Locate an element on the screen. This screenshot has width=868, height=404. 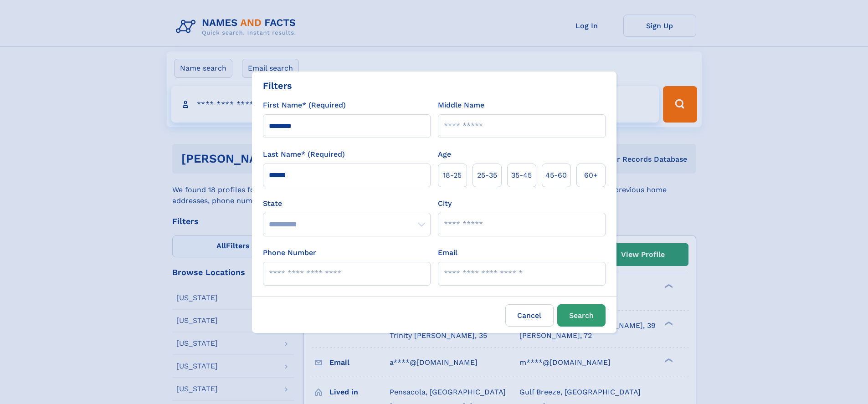
button: Search is located at coordinates (581, 315).